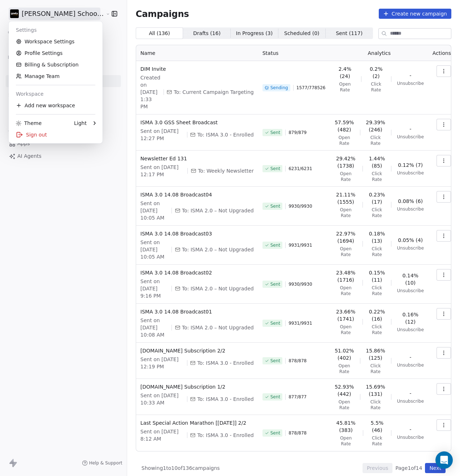  Describe the element at coordinates (55, 30) in the screenshot. I see `div: Settings` at that location.